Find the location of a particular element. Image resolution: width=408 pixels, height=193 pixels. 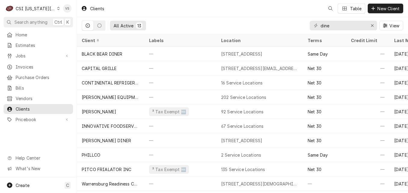

a: Vendors is located at coordinates (38, 98).